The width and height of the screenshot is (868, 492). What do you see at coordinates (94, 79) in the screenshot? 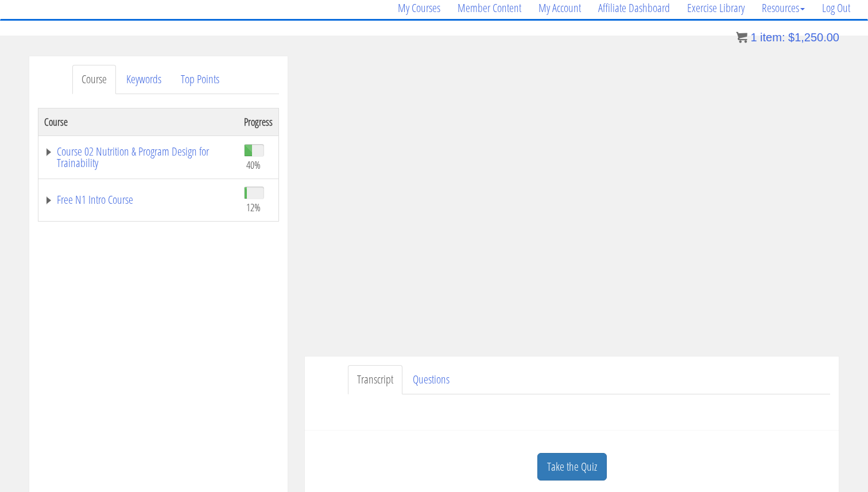
I see `a: Course` at bounding box center [94, 79].